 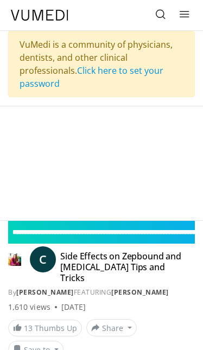 I want to click on span: 13, so click(x=28, y=328).